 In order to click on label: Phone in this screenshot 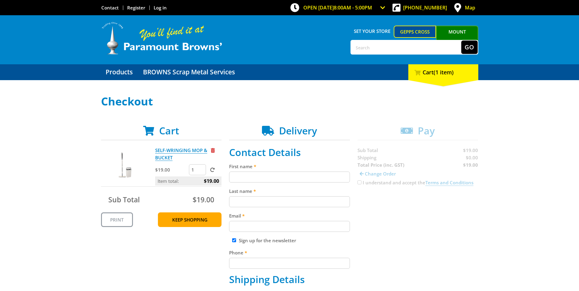, I will do `click(290, 252)`.